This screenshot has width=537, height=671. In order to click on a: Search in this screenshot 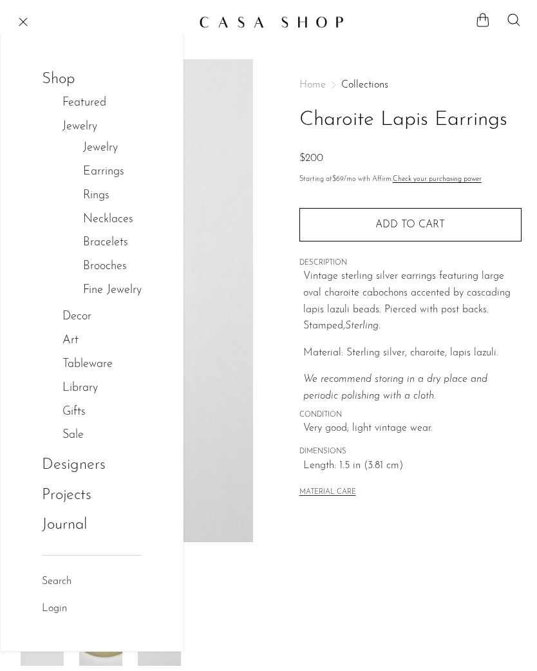, I will do `click(57, 582)`.